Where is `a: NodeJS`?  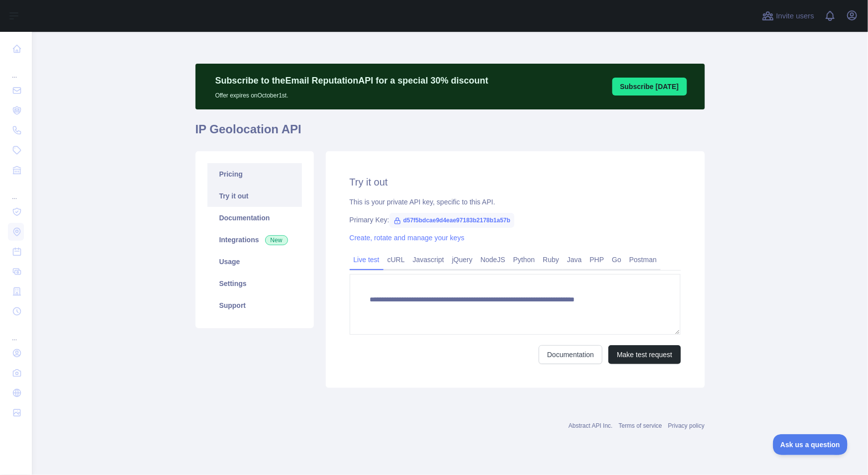
a: NodeJS is located at coordinates (493, 260).